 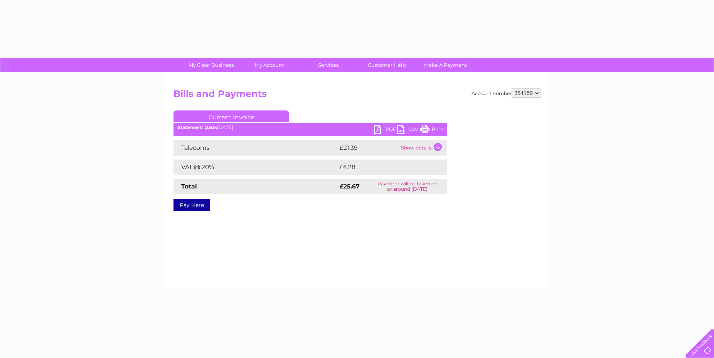 I want to click on a: Customer Help, so click(x=387, y=65).